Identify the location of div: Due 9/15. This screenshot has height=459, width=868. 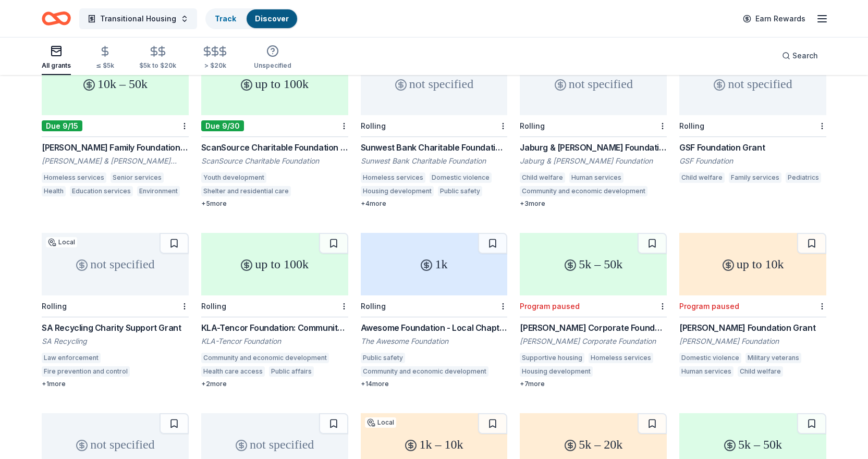
(62, 126).